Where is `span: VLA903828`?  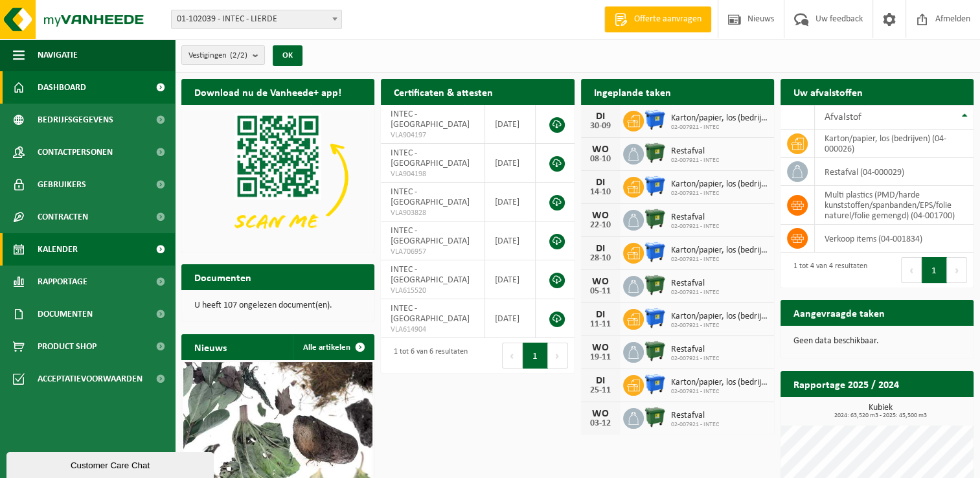
span: VLA903828 is located at coordinates (432, 213).